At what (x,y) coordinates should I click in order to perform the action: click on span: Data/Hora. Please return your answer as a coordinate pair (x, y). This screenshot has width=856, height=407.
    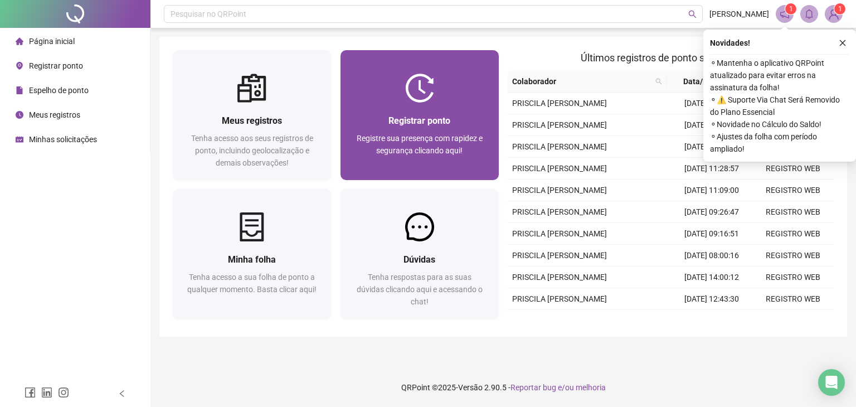
    Looking at the image, I should click on (702, 81).